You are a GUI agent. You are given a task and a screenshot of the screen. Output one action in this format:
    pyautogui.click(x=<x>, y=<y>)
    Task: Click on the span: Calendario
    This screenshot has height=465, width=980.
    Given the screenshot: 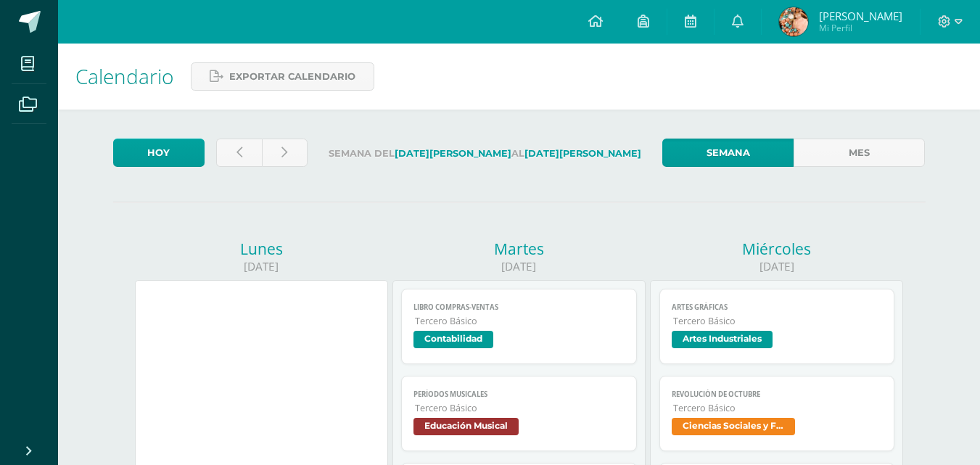 What is the action you would take?
    pyautogui.click(x=124, y=76)
    